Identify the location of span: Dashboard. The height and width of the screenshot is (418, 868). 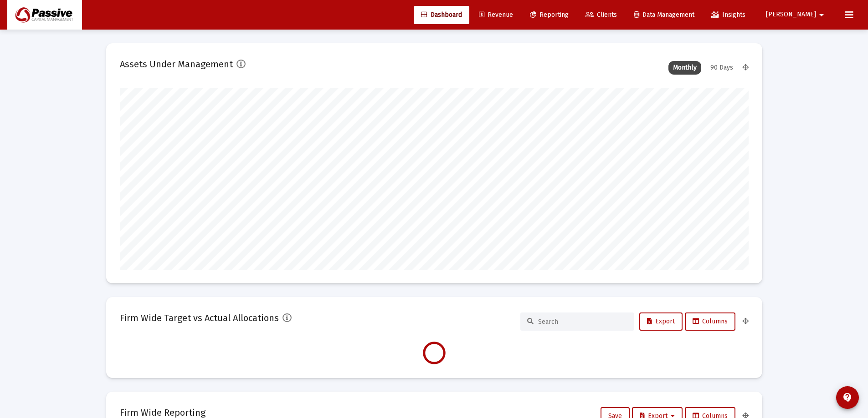
(441, 14).